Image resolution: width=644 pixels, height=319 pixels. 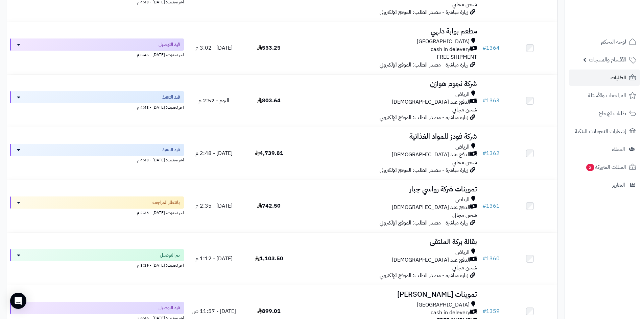 I want to click on a: #1360, so click(x=490, y=259).